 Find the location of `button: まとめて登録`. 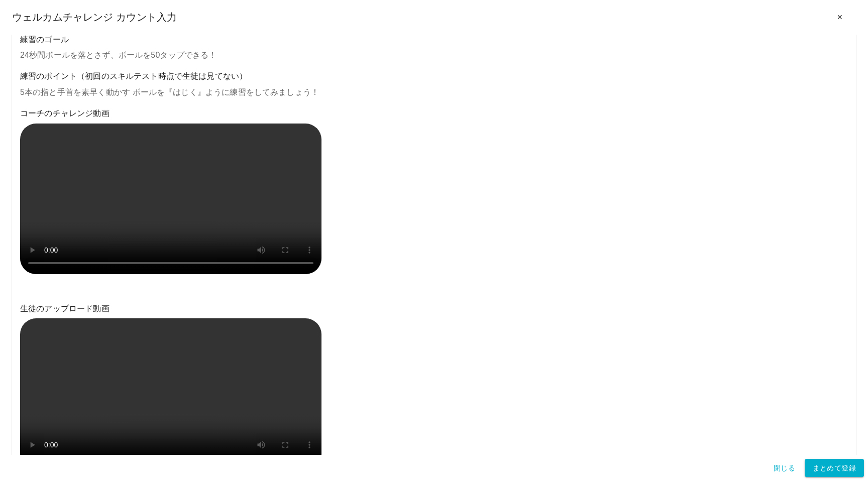

button: まとめて登録 is located at coordinates (835, 467).